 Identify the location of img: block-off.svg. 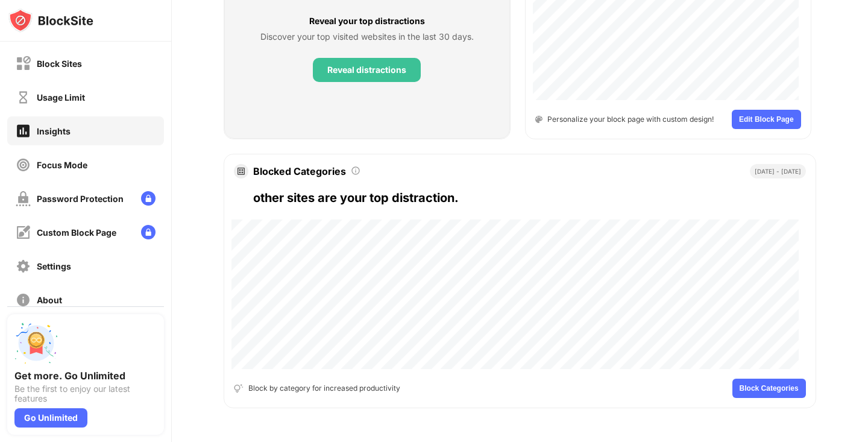
(23, 64).